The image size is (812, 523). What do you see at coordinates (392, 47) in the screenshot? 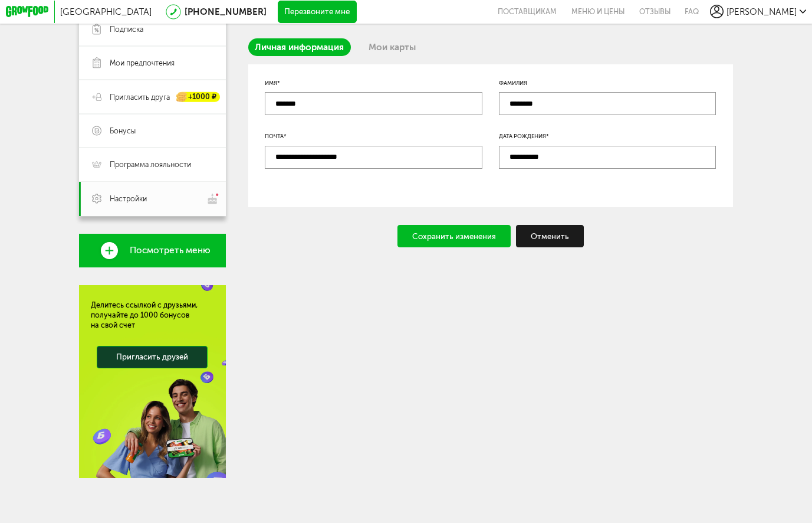
I see `a: Мои карты` at bounding box center [392, 47].